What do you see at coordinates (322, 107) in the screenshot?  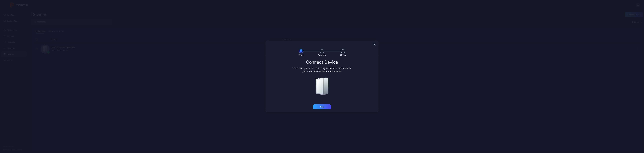 I see `button: Next` at bounding box center [322, 107].